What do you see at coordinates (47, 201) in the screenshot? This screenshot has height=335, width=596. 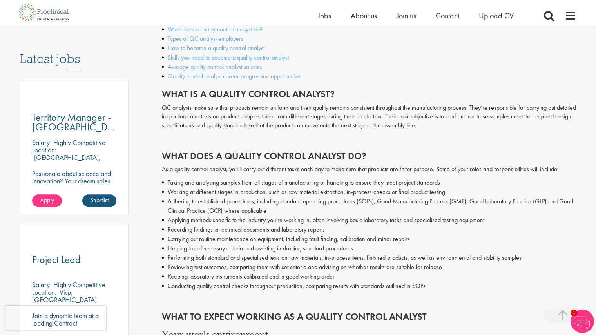 I see `a: Apply` at bounding box center [47, 201].